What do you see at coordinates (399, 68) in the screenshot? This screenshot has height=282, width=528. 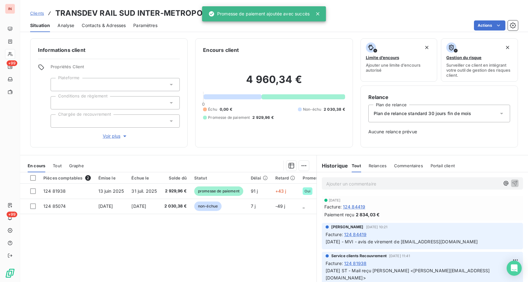 I see `span: Ajouter une limite d’encours autorisé` at bounding box center [399, 68].